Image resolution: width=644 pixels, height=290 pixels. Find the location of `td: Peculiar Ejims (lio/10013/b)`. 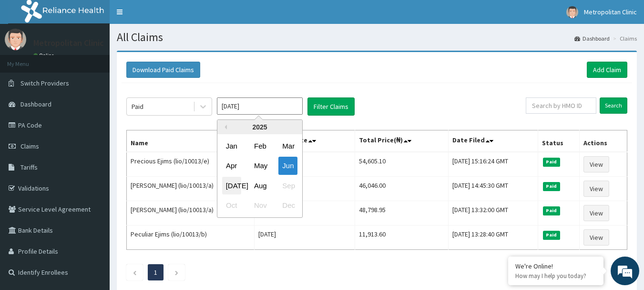

td: Peculiar Ejims (lio/10013/b) is located at coordinates (191, 237).